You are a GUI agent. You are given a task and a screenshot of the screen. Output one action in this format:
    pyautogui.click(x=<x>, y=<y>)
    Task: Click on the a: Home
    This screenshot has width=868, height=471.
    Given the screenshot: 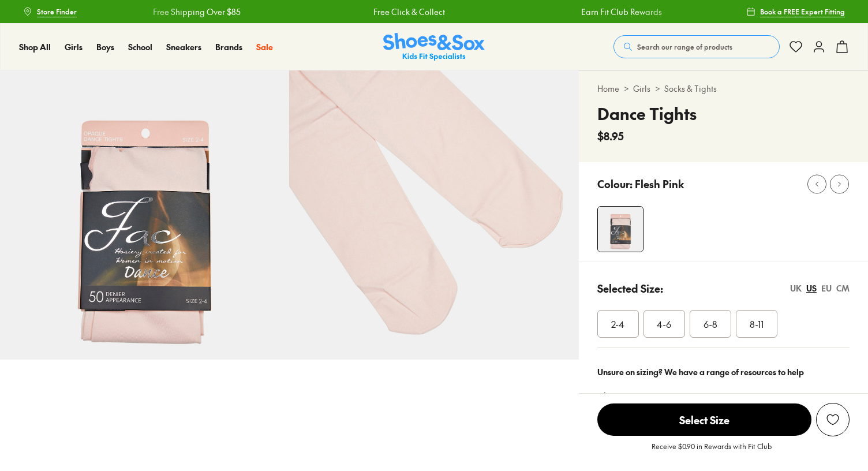 What is the action you would take?
    pyautogui.click(x=609, y=88)
    